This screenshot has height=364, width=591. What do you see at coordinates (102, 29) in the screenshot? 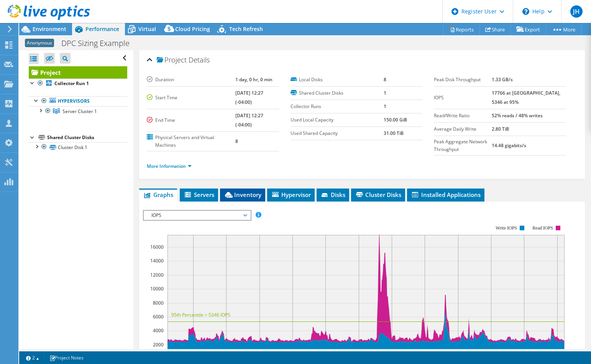
I see `span: Performance` at bounding box center [102, 29].